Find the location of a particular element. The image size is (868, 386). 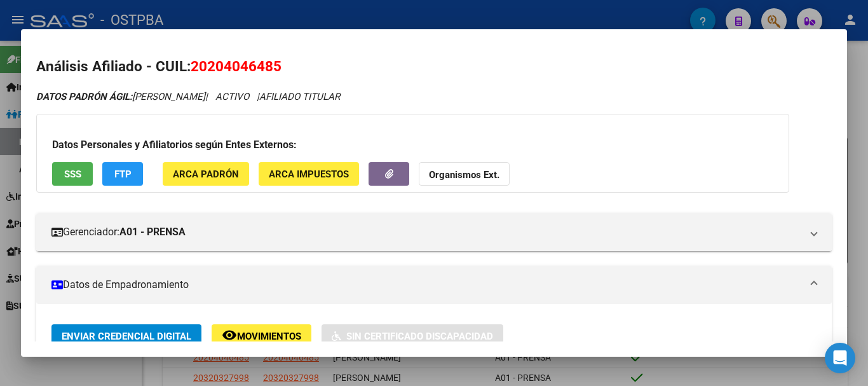

mat-icon: remove_red_eye is located at coordinates (229, 335).